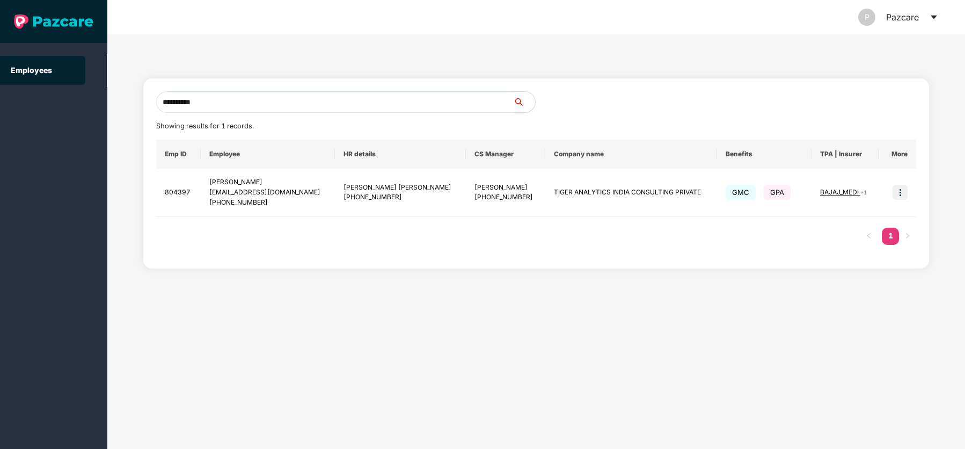 The image size is (965, 449). I want to click on th: TPA | Insurer, so click(845, 154).